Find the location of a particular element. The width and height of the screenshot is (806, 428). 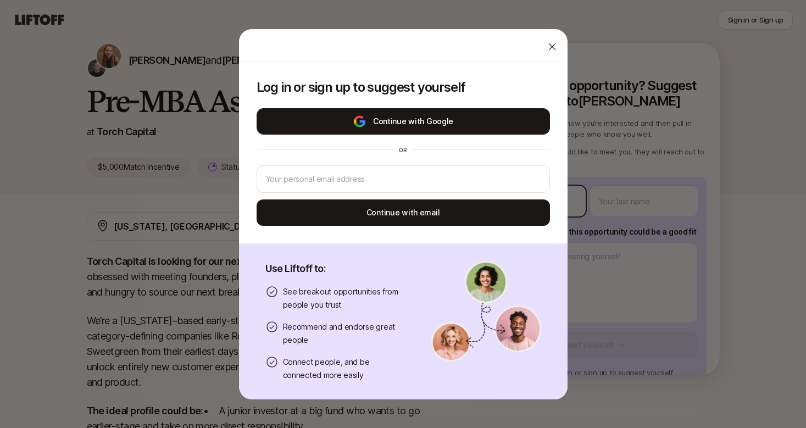

button: Continue with Google is located at coordinates (403, 121).